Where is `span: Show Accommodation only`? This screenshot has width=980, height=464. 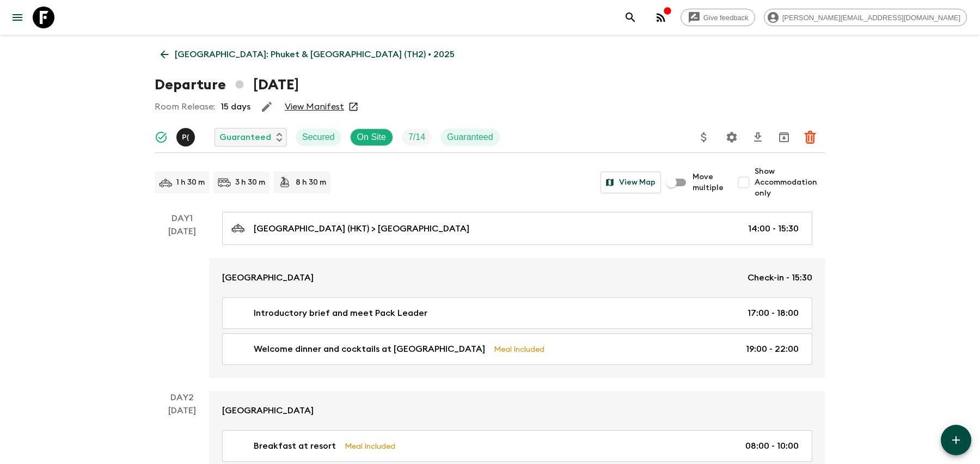 span: Show Accommodation only is located at coordinates (790, 182).